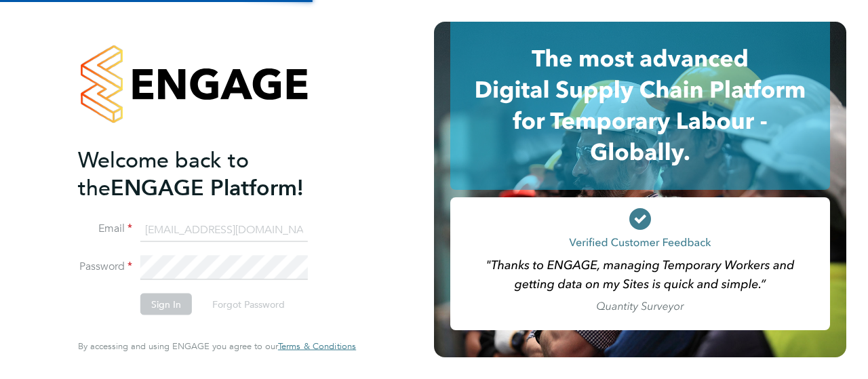 The width and height of the screenshot is (868, 379). I want to click on label: Email, so click(105, 228).